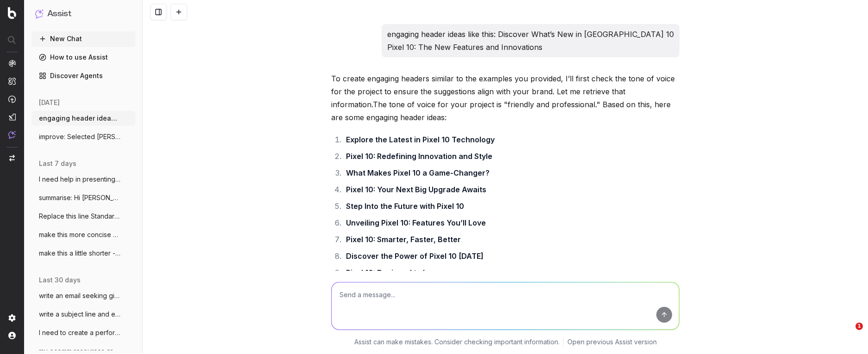  Describe the element at coordinates (420, 139) in the screenshot. I see `strong: Explore the Latest in Pixel 10 Technology` at that location.